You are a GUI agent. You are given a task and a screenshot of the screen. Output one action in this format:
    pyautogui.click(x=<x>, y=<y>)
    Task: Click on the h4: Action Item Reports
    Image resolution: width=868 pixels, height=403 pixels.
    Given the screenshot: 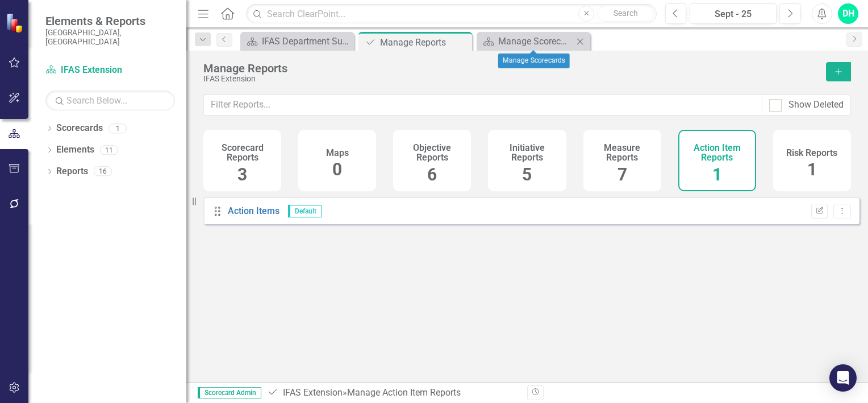 What is the action you would take?
    pyautogui.click(x=717, y=152)
    